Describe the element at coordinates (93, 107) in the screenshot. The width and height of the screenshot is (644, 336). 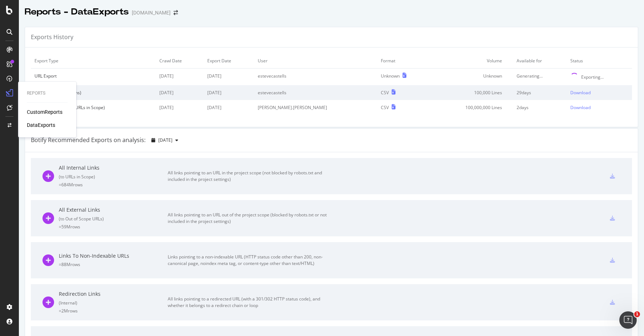
I see `div: All Internal Links (to URLs in Scope)` at that location.